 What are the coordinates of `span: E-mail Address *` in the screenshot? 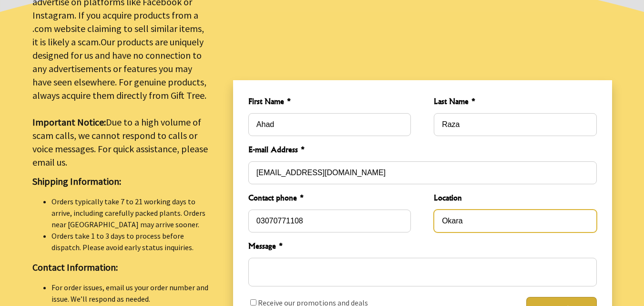 It's located at (423, 150).